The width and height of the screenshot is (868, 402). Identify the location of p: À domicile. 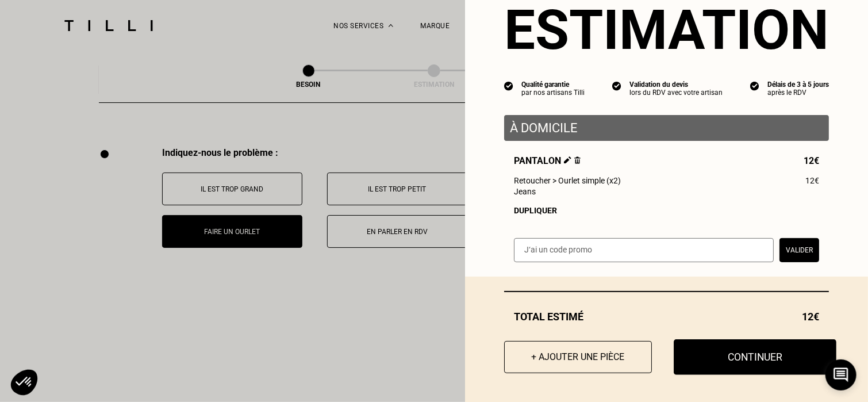
(666, 127).